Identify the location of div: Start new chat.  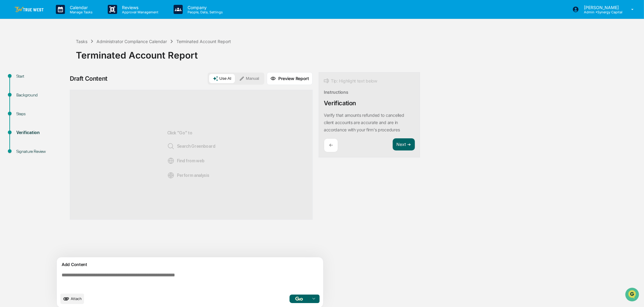
(60, 49).